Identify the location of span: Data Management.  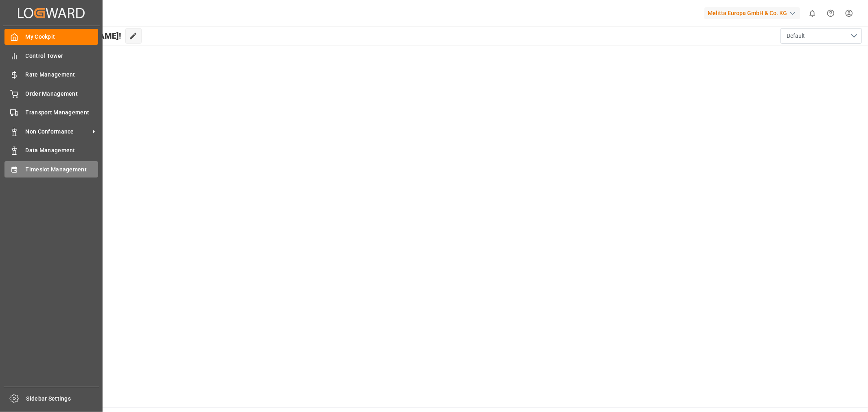
(62, 150).